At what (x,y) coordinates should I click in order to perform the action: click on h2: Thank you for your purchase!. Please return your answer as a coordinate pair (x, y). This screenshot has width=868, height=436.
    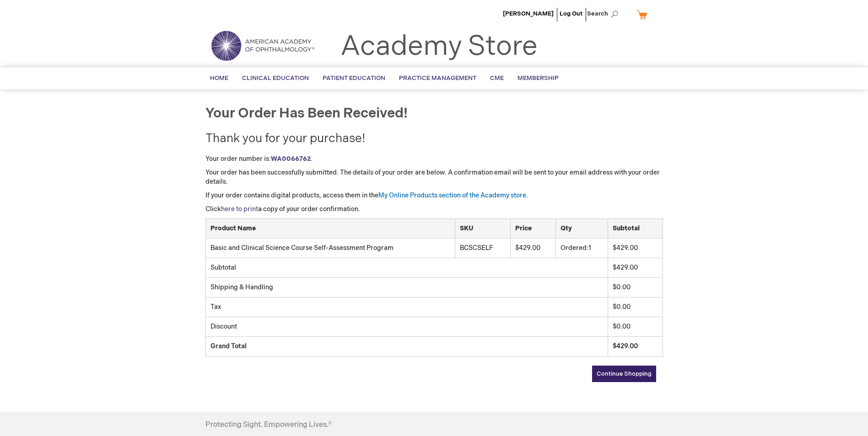
    Looking at the image, I should click on (434, 139).